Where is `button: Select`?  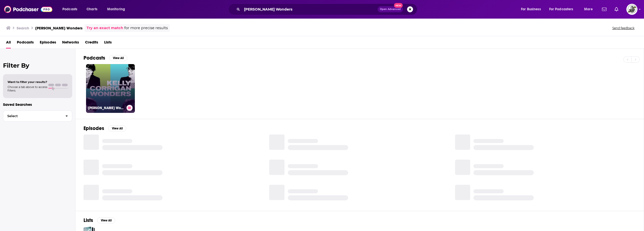
button: Select is located at coordinates (37, 116).